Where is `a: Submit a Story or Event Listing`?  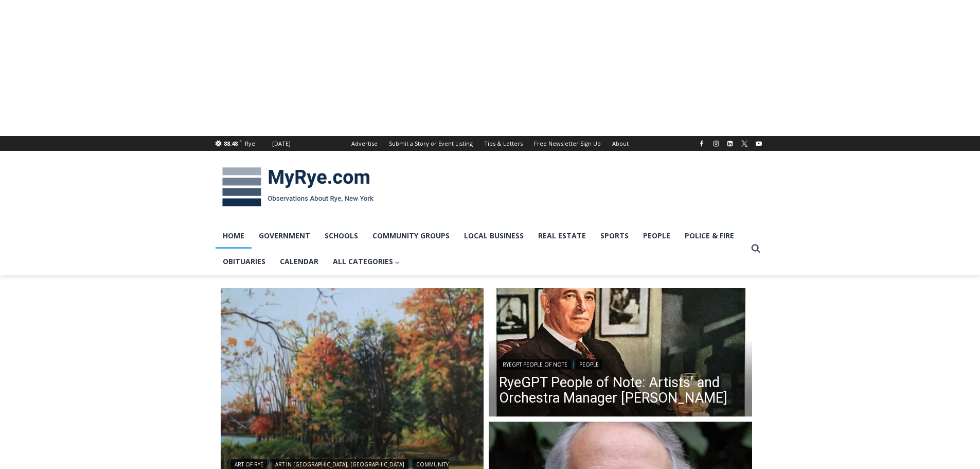 a: Submit a Story or Event Listing is located at coordinates (430, 143).